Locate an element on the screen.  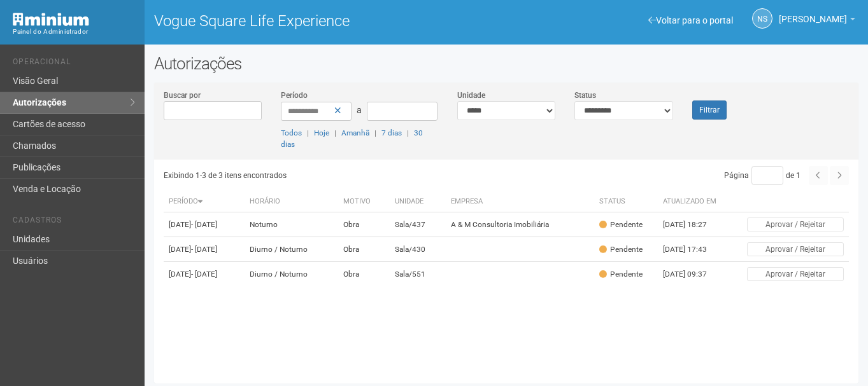
td: A & M Consultoria Imobiliária is located at coordinates (520, 224).